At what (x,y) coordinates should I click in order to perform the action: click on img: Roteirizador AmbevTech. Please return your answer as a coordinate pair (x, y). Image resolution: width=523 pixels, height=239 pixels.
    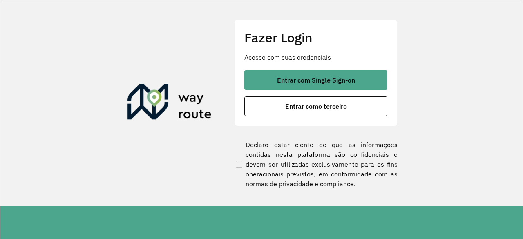
    Looking at the image, I should click on (169, 103).